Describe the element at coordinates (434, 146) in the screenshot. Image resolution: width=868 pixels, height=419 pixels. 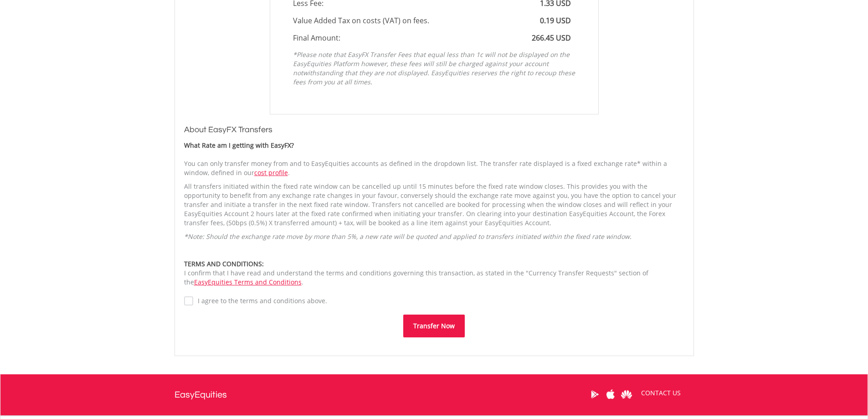
I see `div: What Rate am I getting with EasyFX?` at that location.